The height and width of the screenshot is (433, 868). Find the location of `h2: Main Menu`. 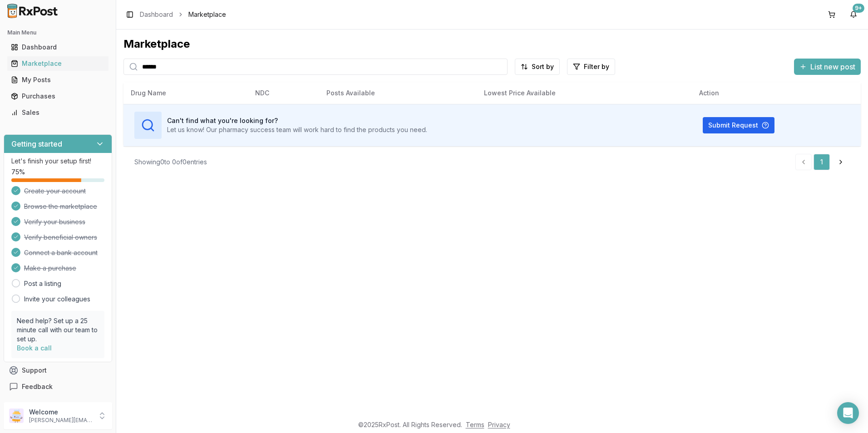

h2: Main Menu is located at coordinates (57, 33).